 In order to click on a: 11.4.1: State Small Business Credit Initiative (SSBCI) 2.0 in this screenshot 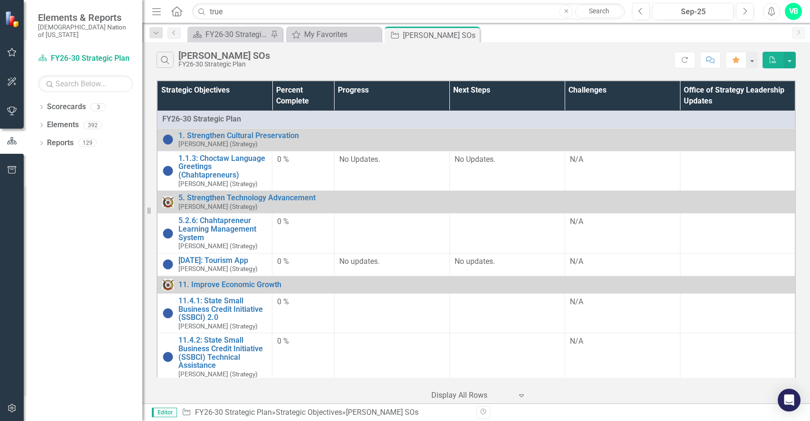, I will do `click(223, 309)`.